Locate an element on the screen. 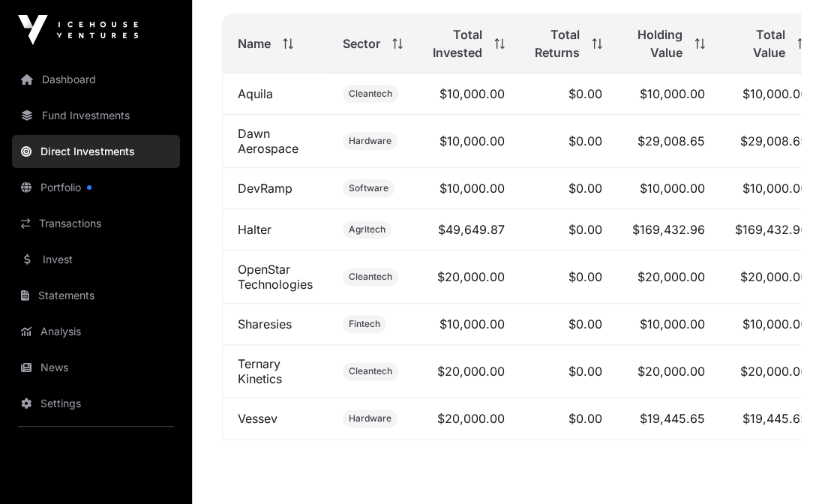 The height and width of the screenshot is (504, 831). a: Analysis is located at coordinates (96, 332).